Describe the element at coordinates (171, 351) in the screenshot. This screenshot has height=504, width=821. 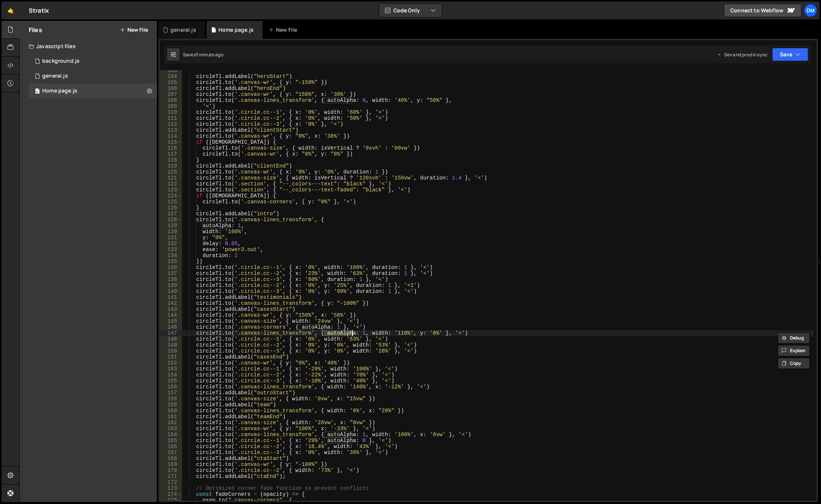
I see `div: 150` at that location.